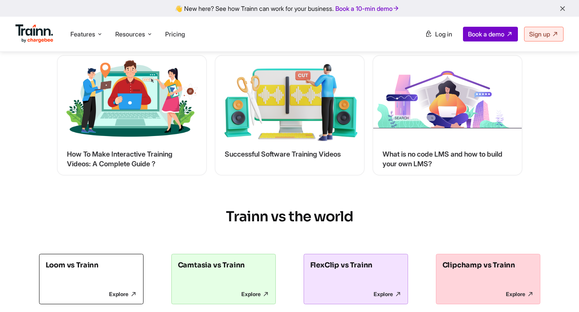  I want to click on img: What is no code LMS and how to build your own LMS?, so click(448, 98).